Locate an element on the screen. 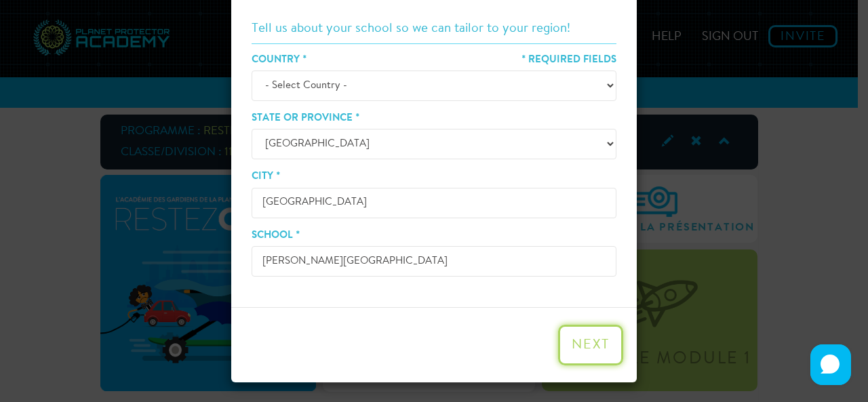 The width and height of the screenshot is (868, 402). label: * Required Fields is located at coordinates (569, 59).